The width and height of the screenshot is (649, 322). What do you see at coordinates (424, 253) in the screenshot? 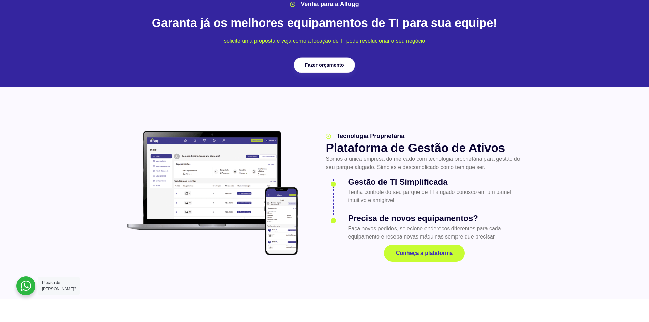
I see `span: Conheça a plataforma` at bounding box center [424, 253].